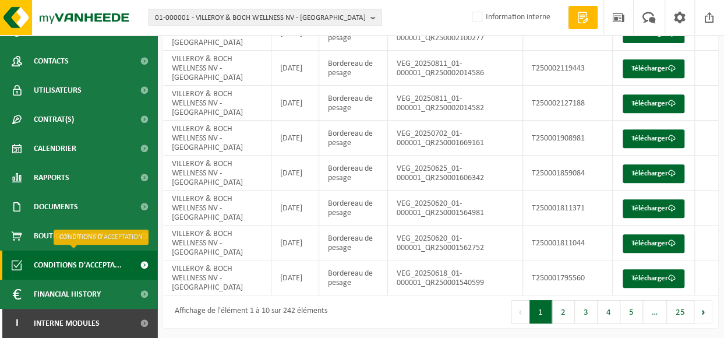  What do you see at coordinates (455, 243) in the screenshot?
I see `td: VEG_20250620_01-000001_QR250001562752` at bounding box center [455, 243].